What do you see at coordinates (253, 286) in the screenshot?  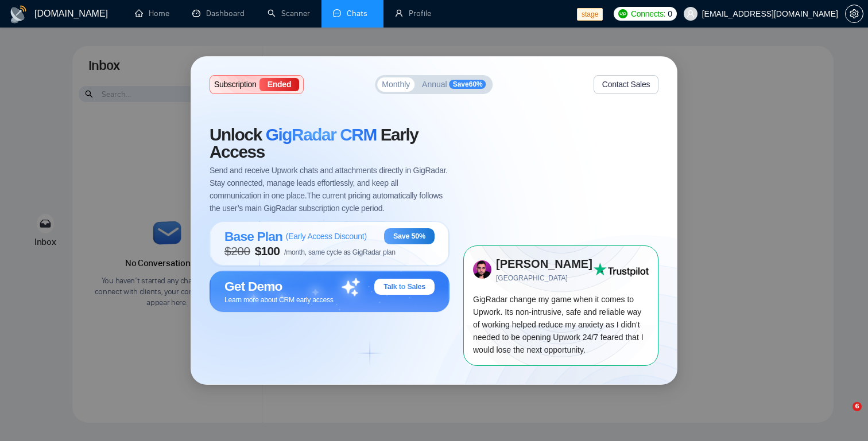 I see `span: Get Demo` at bounding box center [253, 286].